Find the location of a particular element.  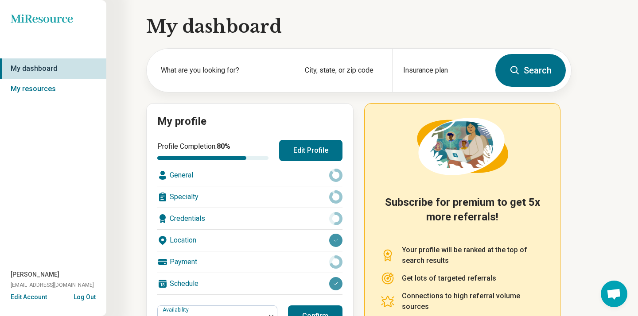

h1: My dashboard is located at coordinates (359, 27).